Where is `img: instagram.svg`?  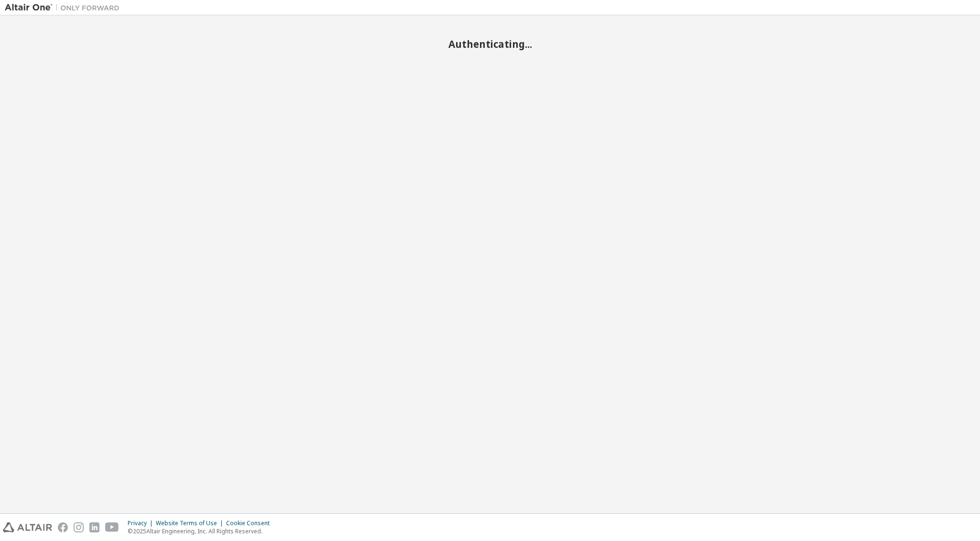 img: instagram.svg is located at coordinates (78, 527).